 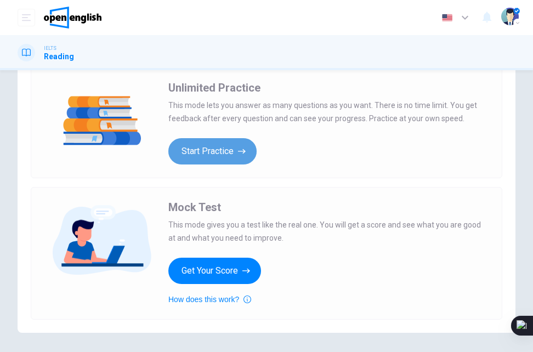 I want to click on img: OpenEnglish logo, so click(x=72, y=18).